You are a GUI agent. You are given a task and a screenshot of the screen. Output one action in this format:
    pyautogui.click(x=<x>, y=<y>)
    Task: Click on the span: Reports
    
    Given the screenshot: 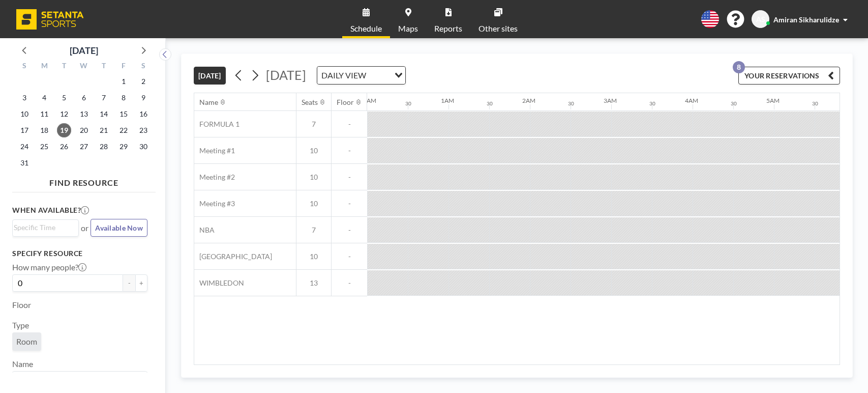 What is the action you would take?
    pyautogui.click(x=448, y=29)
    